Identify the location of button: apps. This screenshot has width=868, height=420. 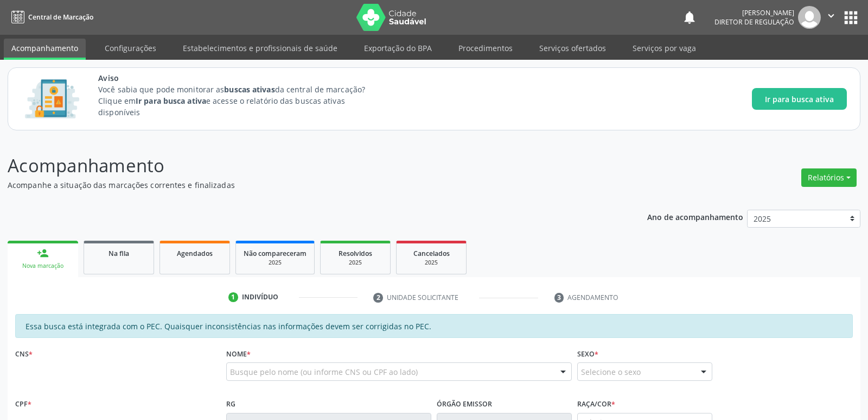
(851, 17).